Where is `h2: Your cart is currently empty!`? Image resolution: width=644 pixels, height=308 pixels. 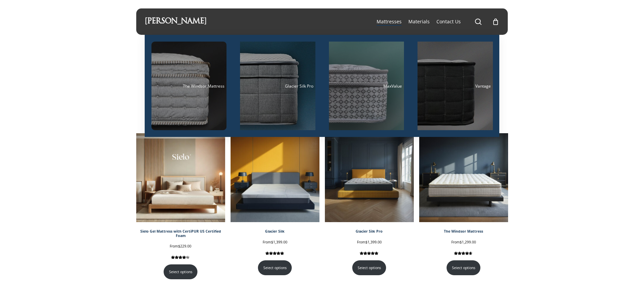 h2: Your cart is currently empty! is located at coordinates (322, 72).